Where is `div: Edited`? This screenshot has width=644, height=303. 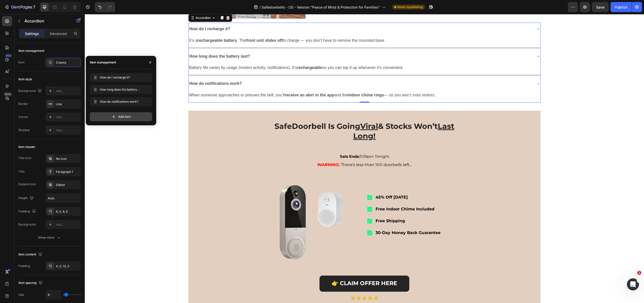 div: Edited is located at coordinates (68, 185).